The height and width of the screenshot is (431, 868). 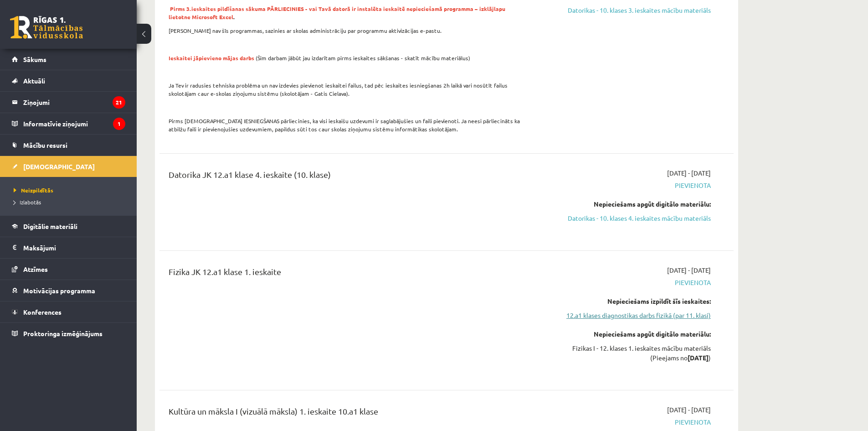 I want to click on a: Motivācijas programma, so click(x=68, y=291).